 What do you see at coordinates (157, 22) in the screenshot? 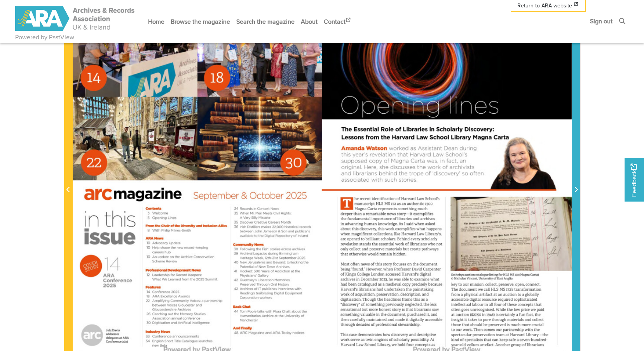
I see `a: Home` at bounding box center [157, 22].